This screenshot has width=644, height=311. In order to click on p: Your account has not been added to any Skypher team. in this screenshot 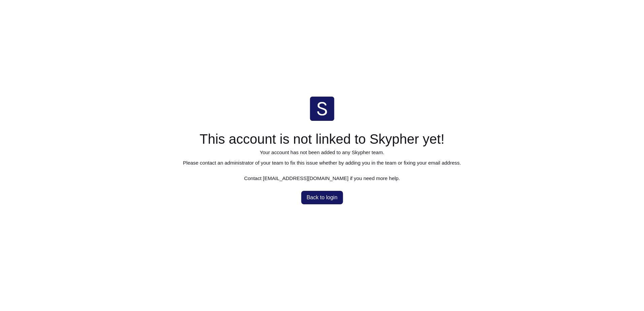, I will do `click(322, 152)`.